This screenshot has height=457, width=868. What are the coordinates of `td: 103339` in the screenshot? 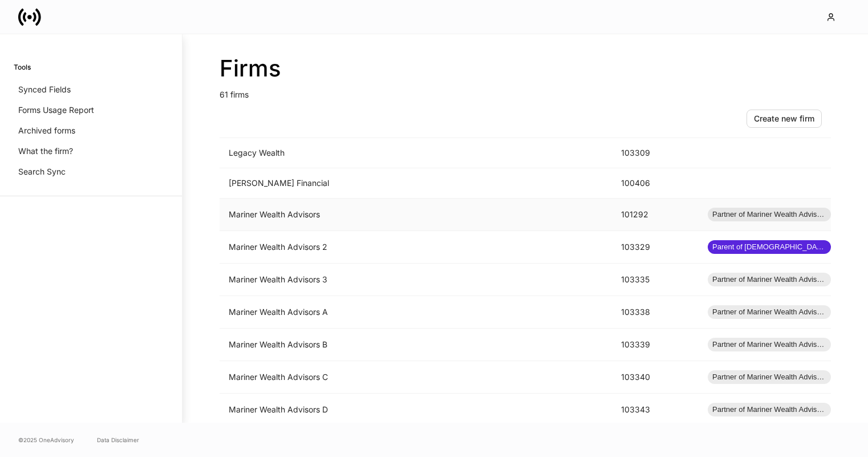 It's located at (656, 345).